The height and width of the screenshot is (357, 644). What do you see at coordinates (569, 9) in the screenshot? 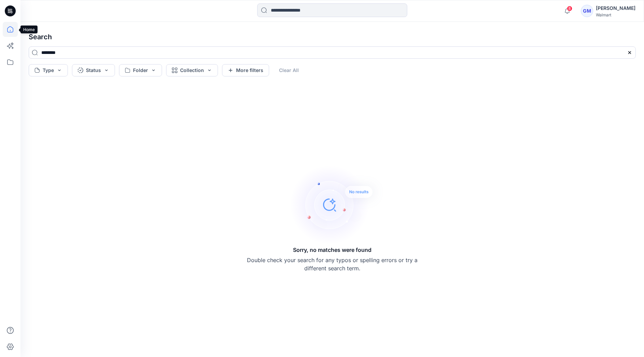
I see `span: 8` at bounding box center [569, 9].